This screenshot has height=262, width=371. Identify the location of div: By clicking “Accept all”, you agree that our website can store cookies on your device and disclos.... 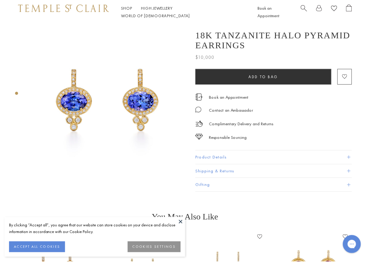
(95, 229).